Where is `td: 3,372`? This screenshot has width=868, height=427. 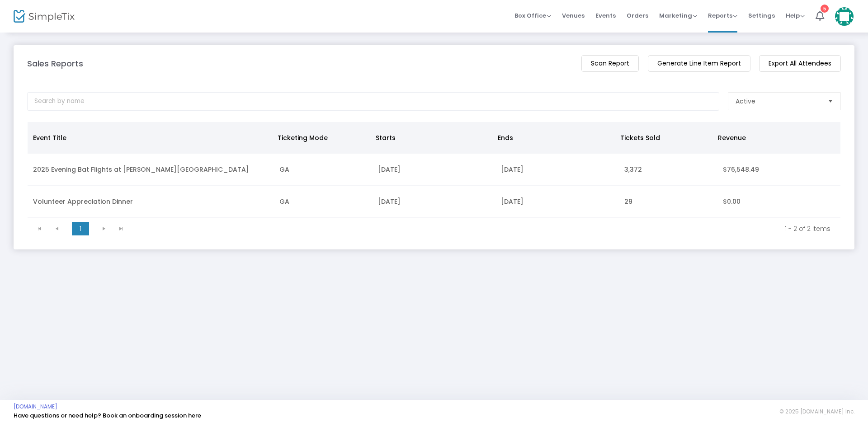 td: 3,372 is located at coordinates (669, 170).